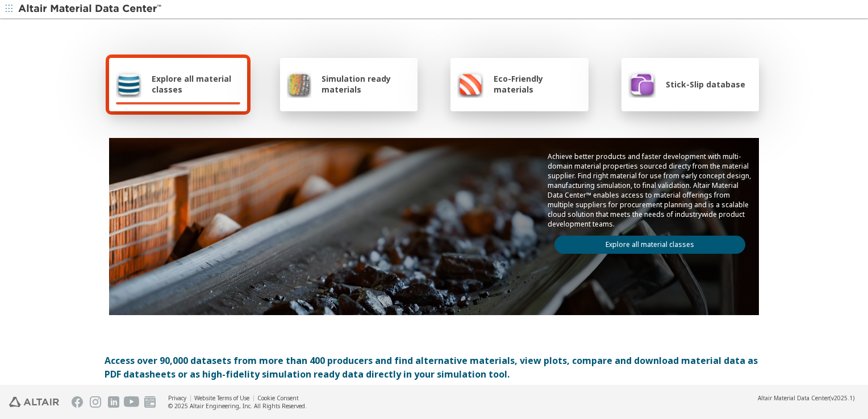 Image resolution: width=868 pixels, height=419 pixels. Describe the element at coordinates (196, 84) in the screenshot. I see `span: Explore all material classes` at that location.